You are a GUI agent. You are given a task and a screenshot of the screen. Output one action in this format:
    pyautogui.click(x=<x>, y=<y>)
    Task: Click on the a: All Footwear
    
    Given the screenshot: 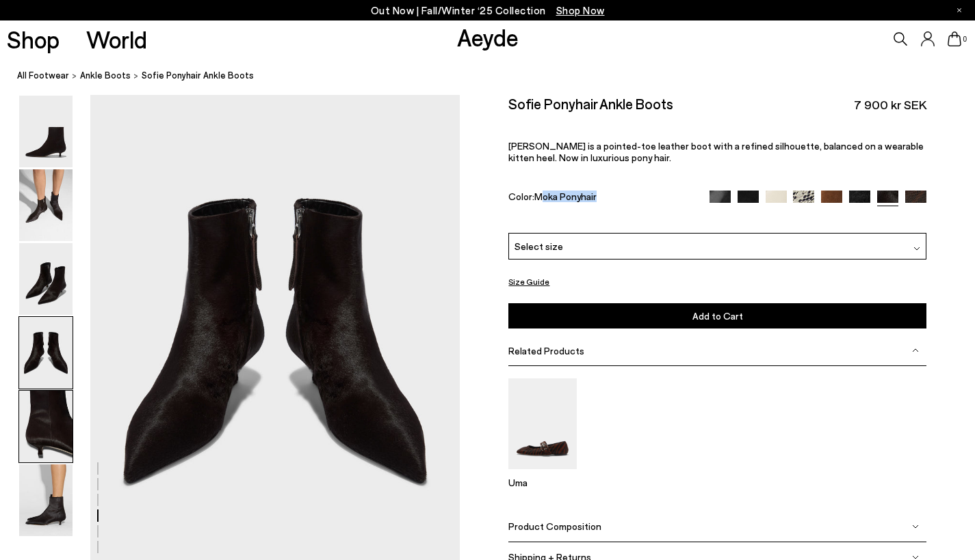 What is the action you would take?
    pyautogui.click(x=43, y=75)
    